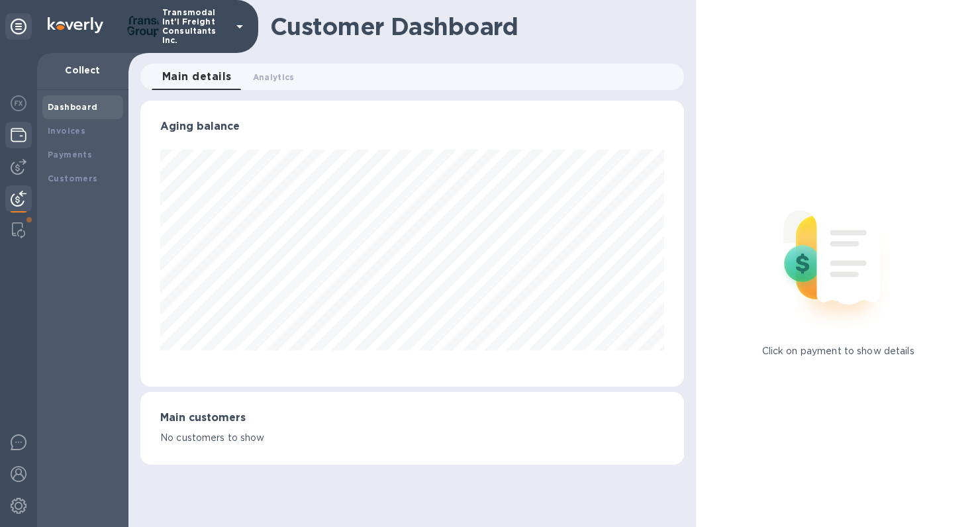 The image size is (980, 527). I want to click on span: Main details, so click(197, 77).